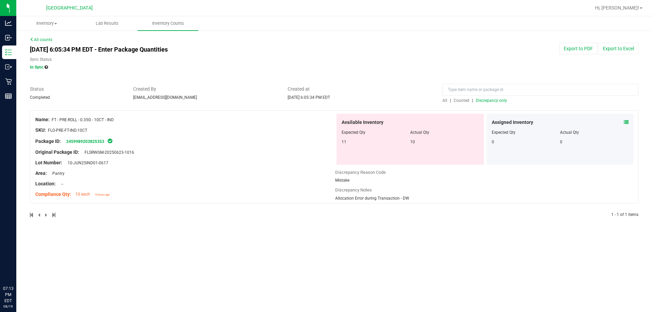 The width and height of the screenshot is (652, 312). What do you see at coordinates (42, 120) in the screenshot?
I see `span: Name:` at bounding box center [42, 120].